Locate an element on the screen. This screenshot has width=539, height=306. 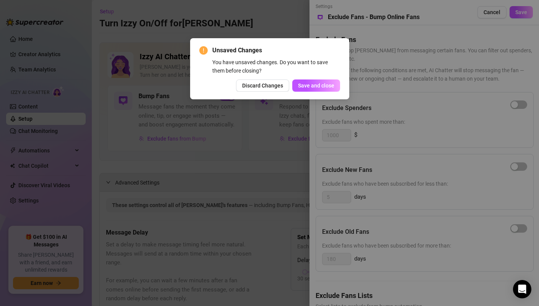
span: Discard Changes is located at coordinates (262, 86).